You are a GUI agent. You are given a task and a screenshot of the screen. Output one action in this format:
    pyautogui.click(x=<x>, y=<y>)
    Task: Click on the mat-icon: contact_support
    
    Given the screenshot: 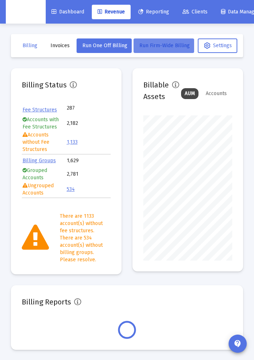 What is the action you would take?
    pyautogui.click(x=237, y=343)
    